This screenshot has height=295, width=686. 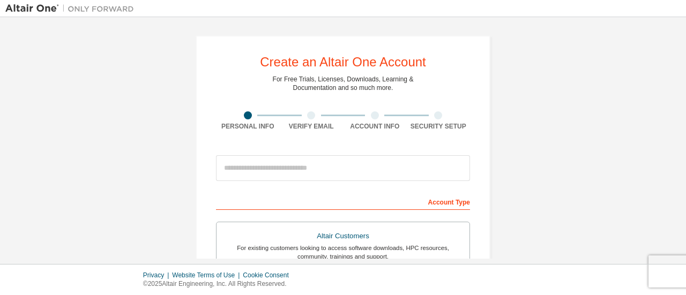 What do you see at coordinates (219, 284) in the screenshot?
I see `p: © 2025 Altair Engineering, Inc. All Rights Reserved.` at bounding box center [219, 284].